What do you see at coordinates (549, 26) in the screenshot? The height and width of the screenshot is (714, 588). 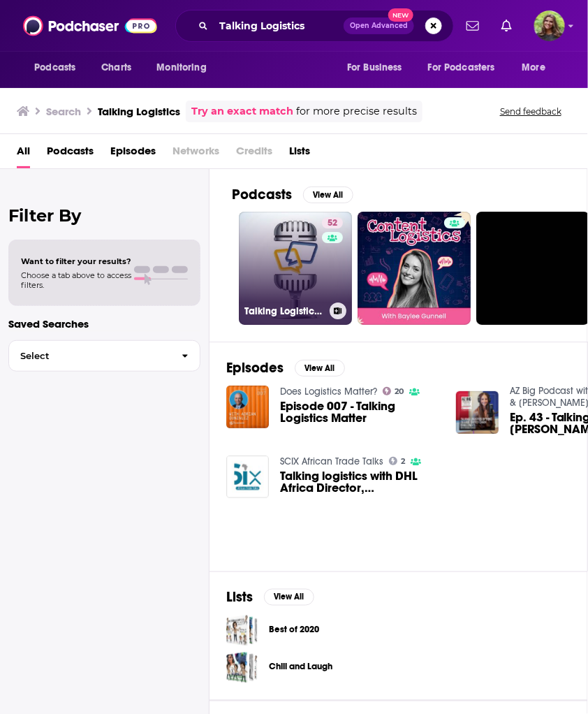 I see `img: User Profile` at bounding box center [549, 26].